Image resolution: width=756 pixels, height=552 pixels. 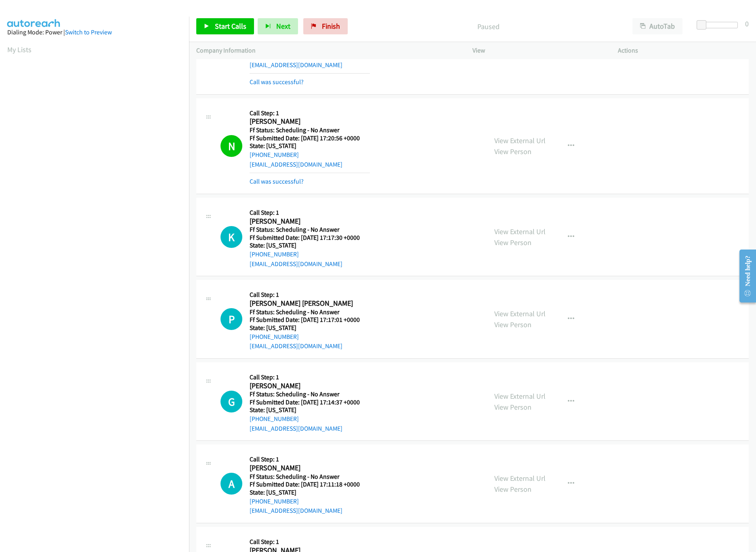 What do you see at coordinates (538, 50) in the screenshot?
I see `p: View` at bounding box center [538, 50].